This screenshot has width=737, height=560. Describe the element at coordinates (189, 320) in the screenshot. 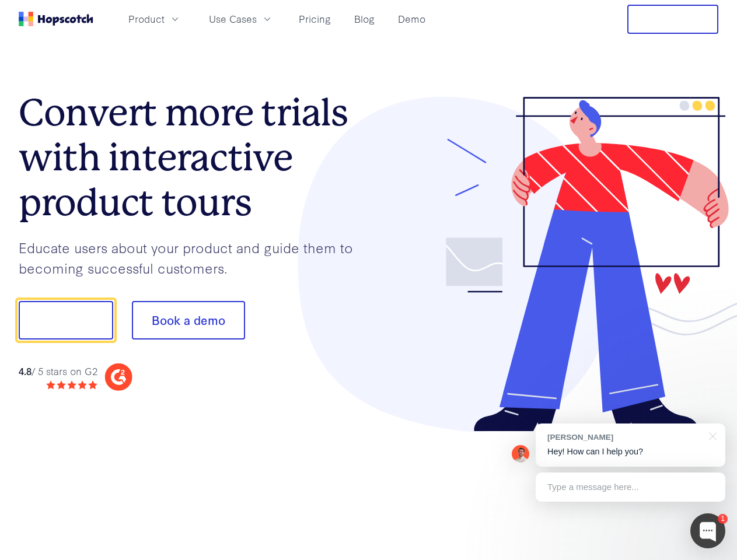

I see `a: Book a demo` at that location.